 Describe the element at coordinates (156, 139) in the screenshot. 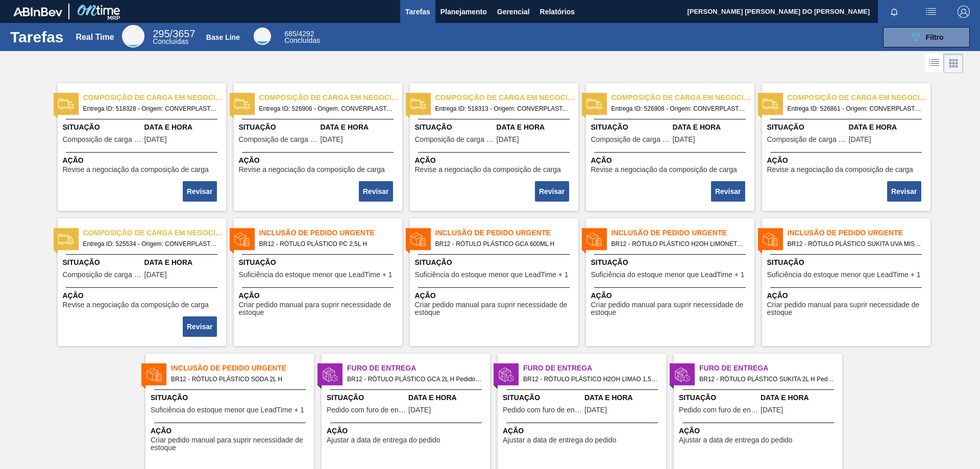

I see `span: 27/09/2021,` at that location.